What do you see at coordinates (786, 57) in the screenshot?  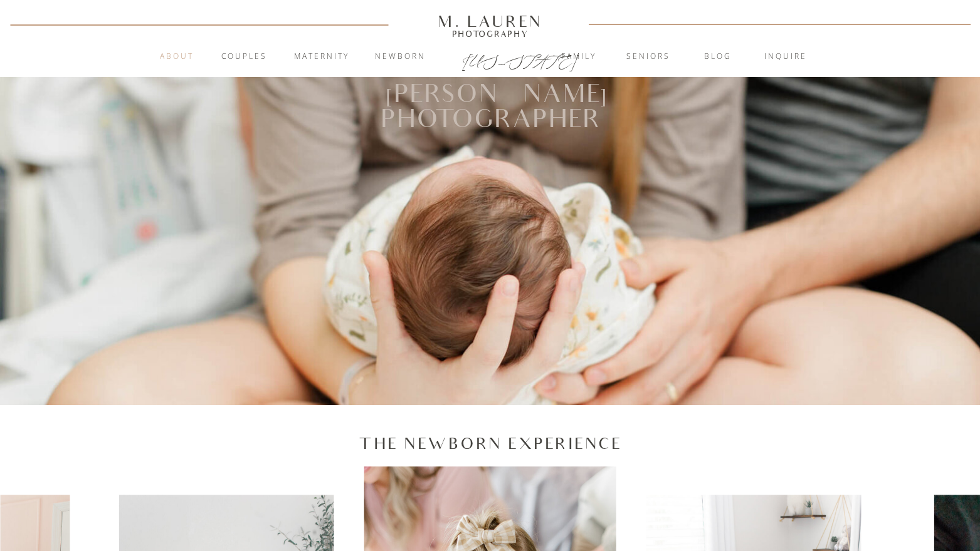 I see `a: inquire` at bounding box center [786, 57].